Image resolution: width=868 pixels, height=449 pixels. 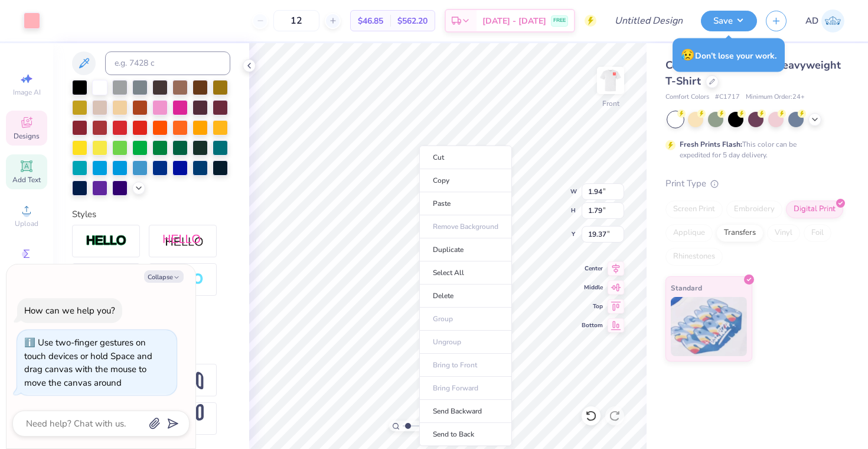 What do you see at coordinates (27, 223) in the screenshot?
I see `span: Upload` at bounding box center [27, 223].